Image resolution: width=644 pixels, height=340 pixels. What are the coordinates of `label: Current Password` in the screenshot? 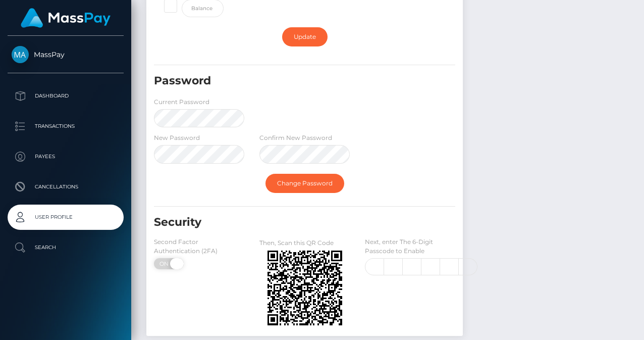 It's located at (182, 102).